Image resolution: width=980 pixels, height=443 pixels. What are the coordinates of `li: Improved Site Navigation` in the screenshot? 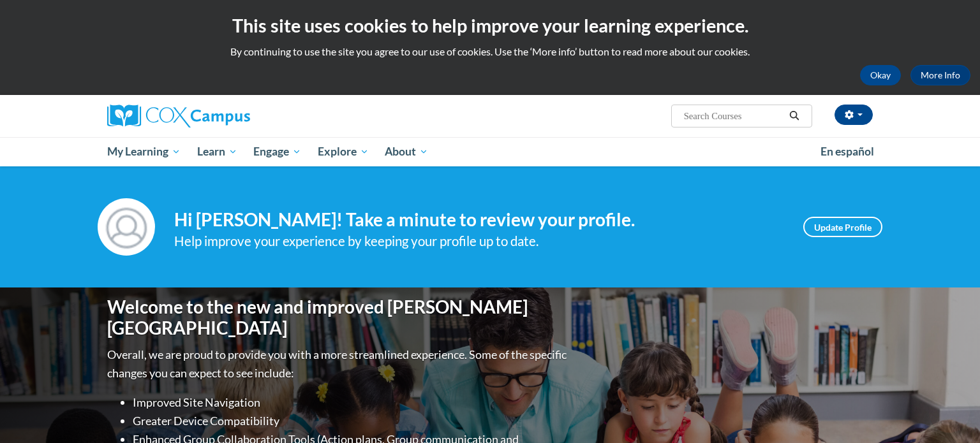 It's located at (351, 403).